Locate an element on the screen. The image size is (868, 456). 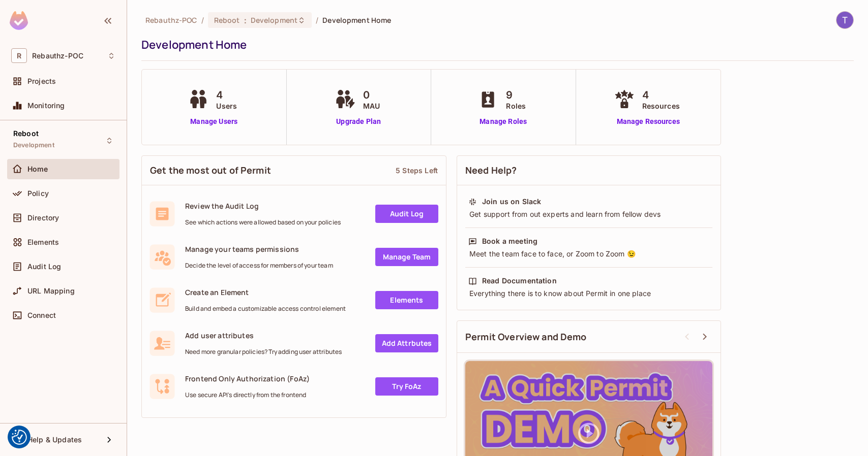
span: Review the Audit Log is located at coordinates (263, 206).